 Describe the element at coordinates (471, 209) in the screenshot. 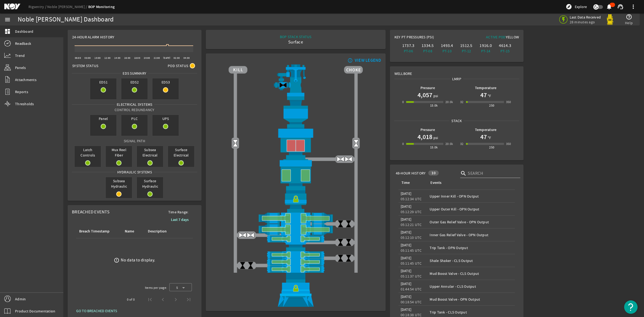

I see `div: Upper Outer Kill - OPN Output` at that location.